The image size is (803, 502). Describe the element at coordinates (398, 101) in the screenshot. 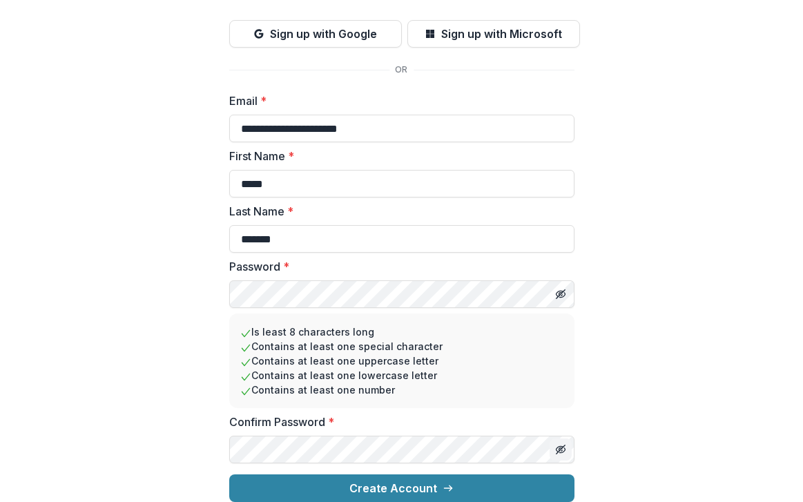

I see `label: Email` at that location.